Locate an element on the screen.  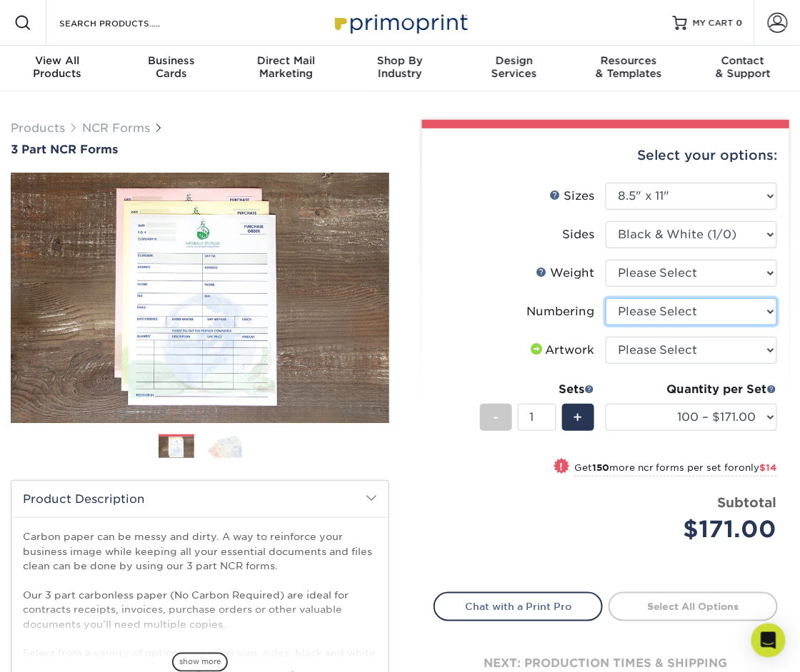
div: Open Intercom Messenger is located at coordinates (769, 641).